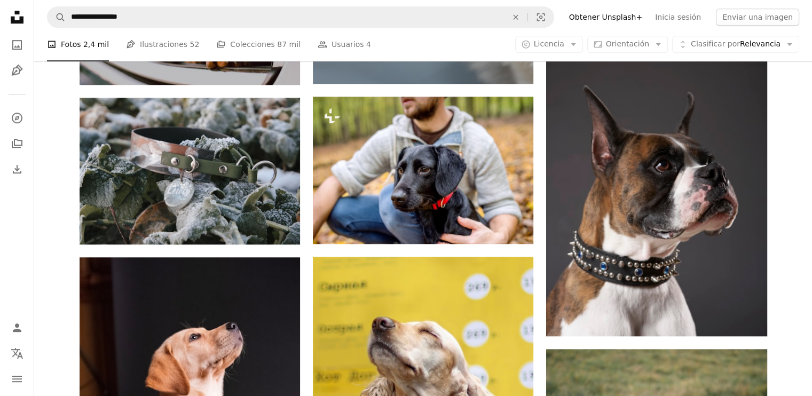 The image size is (812, 396). I want to click on a: Inicio — Unsplash, so click(17, 18).